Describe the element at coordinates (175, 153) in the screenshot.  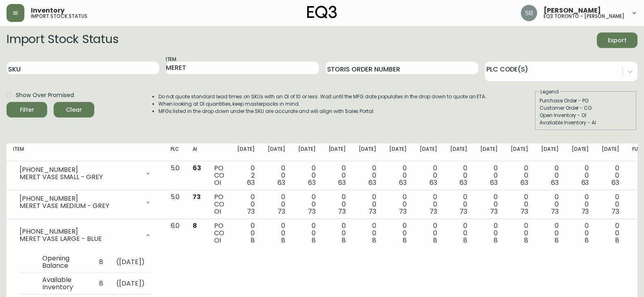
I see `th: PLC` at that location.